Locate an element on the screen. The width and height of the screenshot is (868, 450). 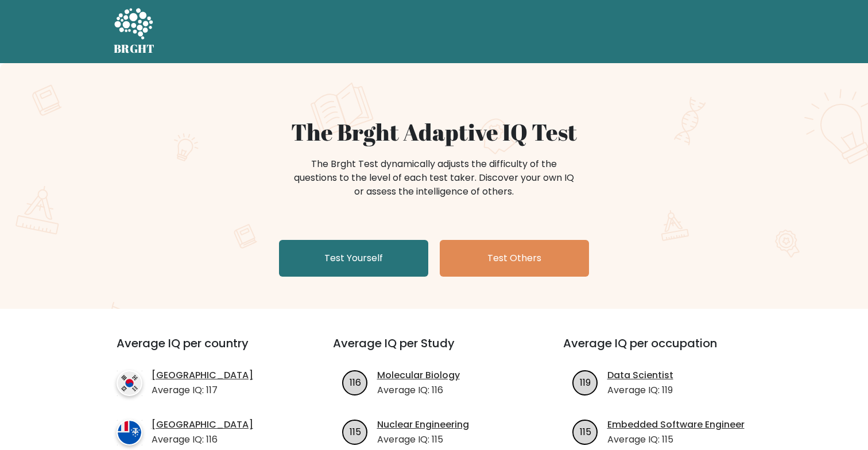
p: Average IQ: 117 is located at coordinates (202, 390).